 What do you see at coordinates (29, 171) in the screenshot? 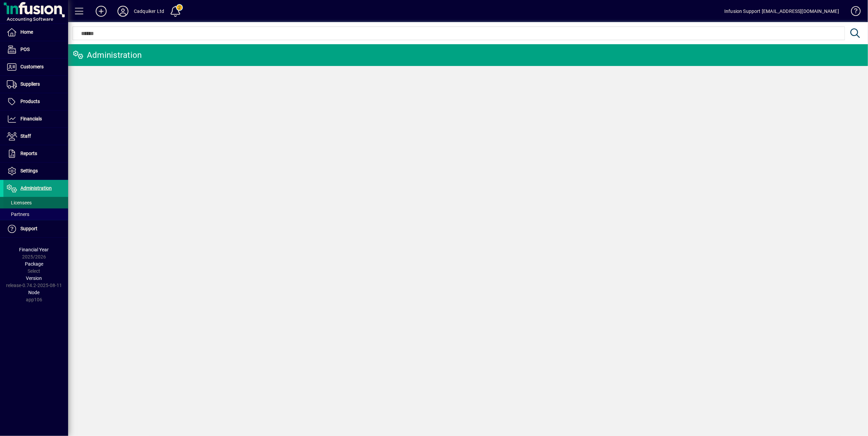
I see `span: Settings` at bounding box center [29, 171].